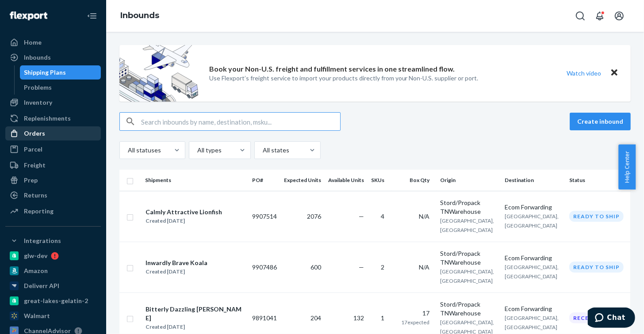  I want to click on button: Watch video, so click(584, 73).